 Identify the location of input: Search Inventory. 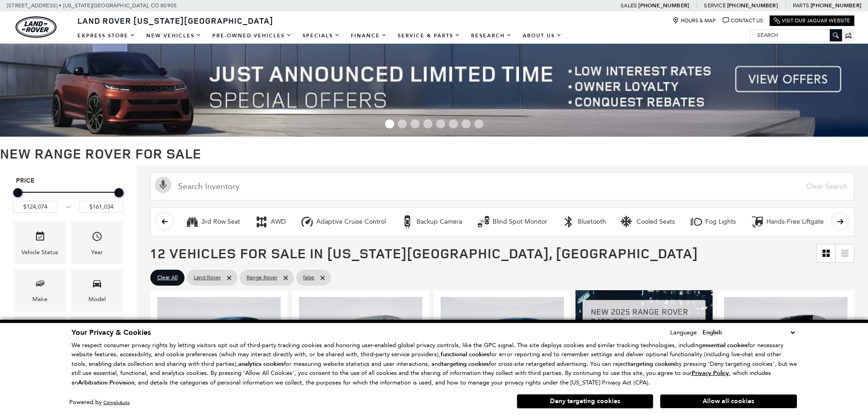
(502, 186).